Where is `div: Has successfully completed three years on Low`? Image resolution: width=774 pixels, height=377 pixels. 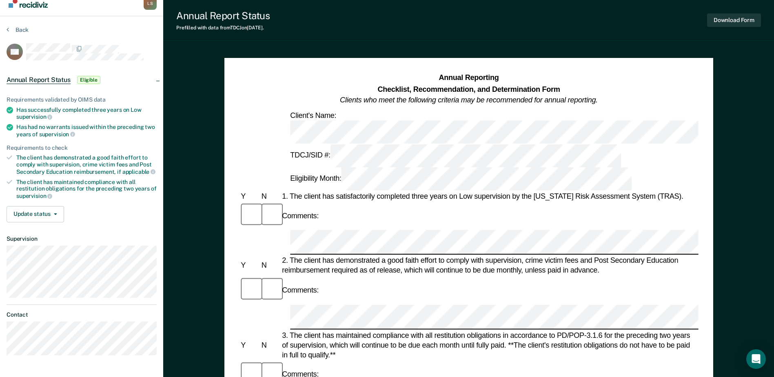
div: Has successfully completed three years on Low is located at coordinates (87, 113).